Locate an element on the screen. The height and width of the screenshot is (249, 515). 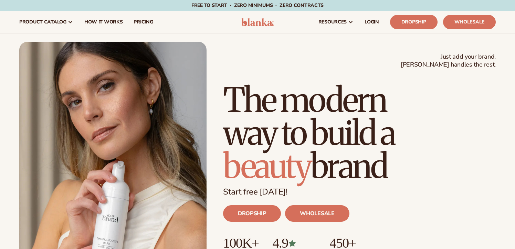
a: How It Works is located at coordinates (104, 22).